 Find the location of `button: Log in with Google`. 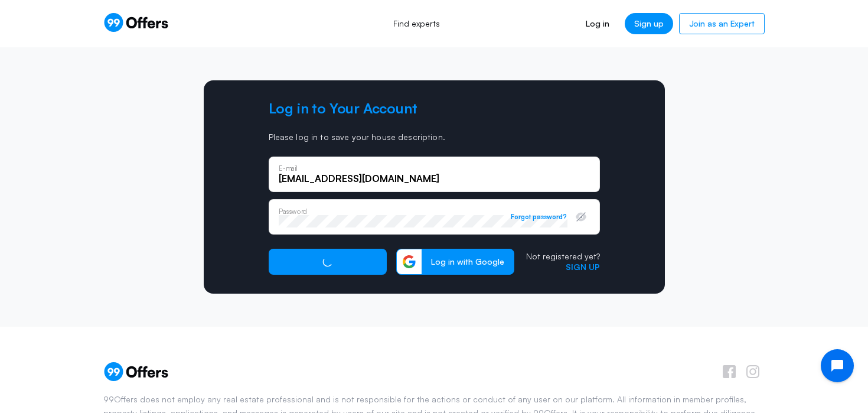

button: Log in with Google is located at coordinates (455, 262).